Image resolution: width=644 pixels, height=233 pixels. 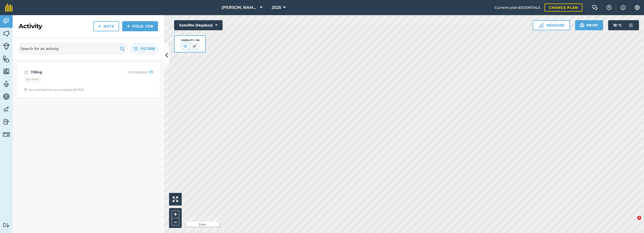 What do you see at coordinates (639, 218) in the screenshot?
I see `span: 2` at bounding box center [639, 218].